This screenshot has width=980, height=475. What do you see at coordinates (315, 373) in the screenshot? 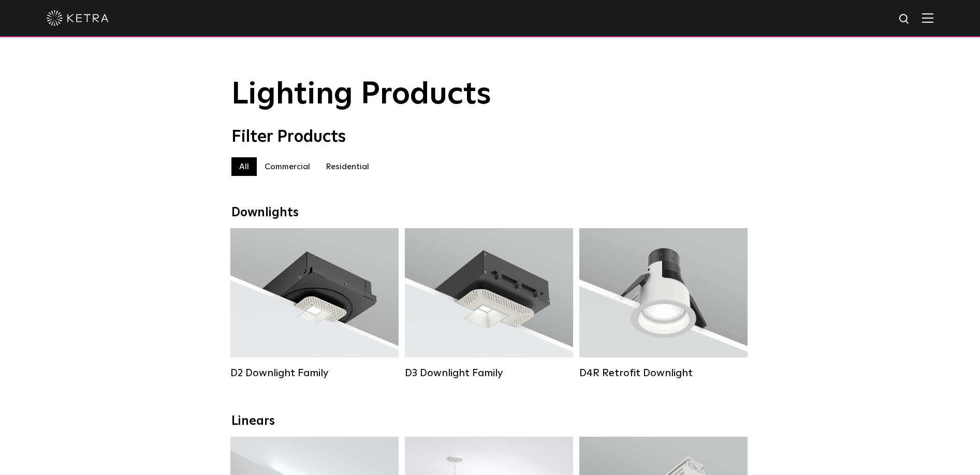
I see `div: D2 Downlight Family` at bounding box center [315, 373].